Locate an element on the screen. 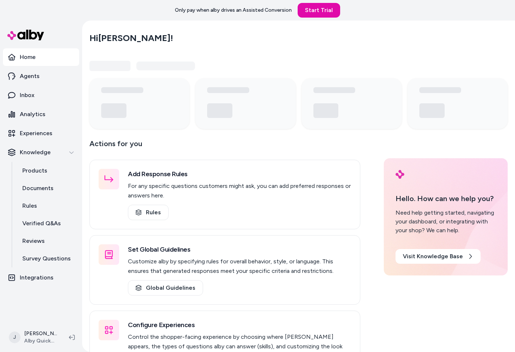  p: Verified Q&As is located at coordinates (41, 224).